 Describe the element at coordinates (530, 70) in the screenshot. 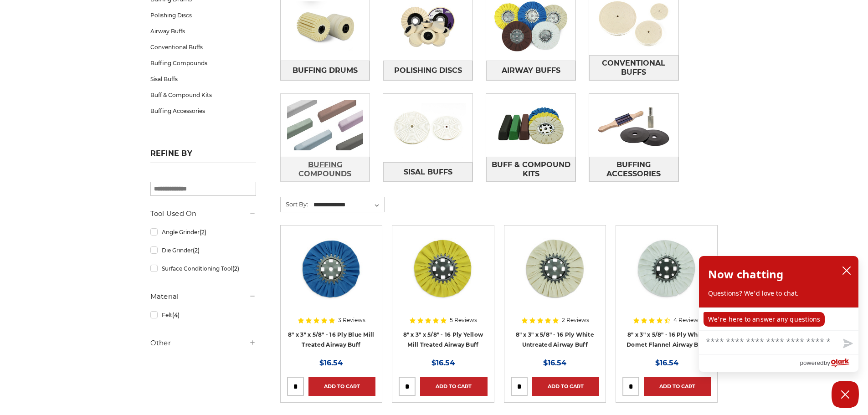

I see `span: Airway Buffs` at that location.